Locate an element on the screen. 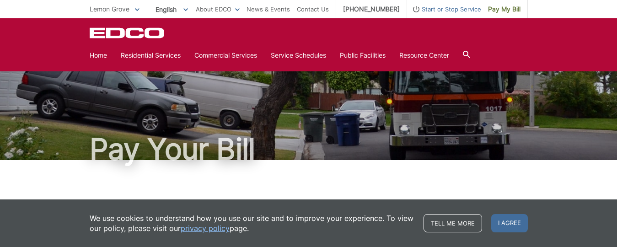 The height and width of the screenshot is (247, 617). a: EDCD logo. Return to the homepage. is located at coordinates (128, 33).